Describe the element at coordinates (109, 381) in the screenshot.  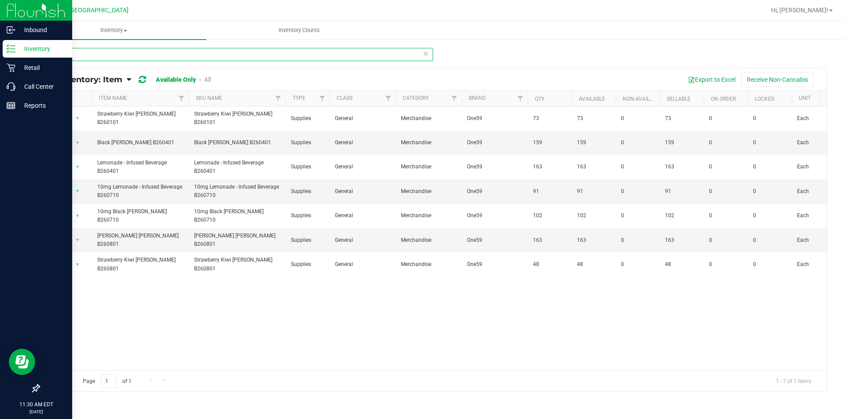
I see `input: 1` at that location.